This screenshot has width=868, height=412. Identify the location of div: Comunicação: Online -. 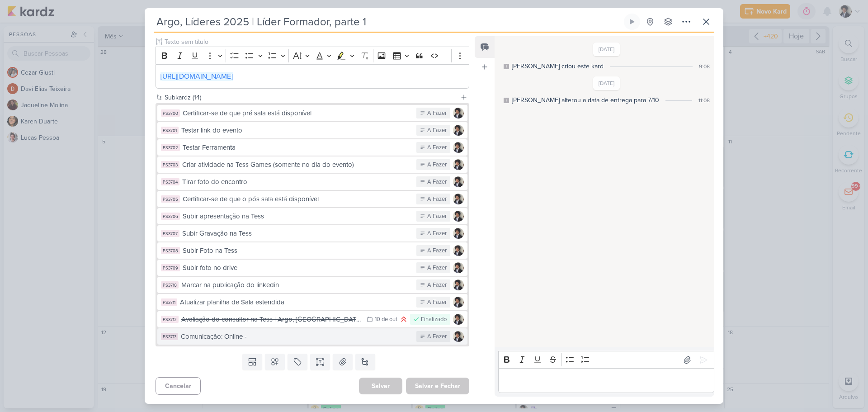
(296, 337).